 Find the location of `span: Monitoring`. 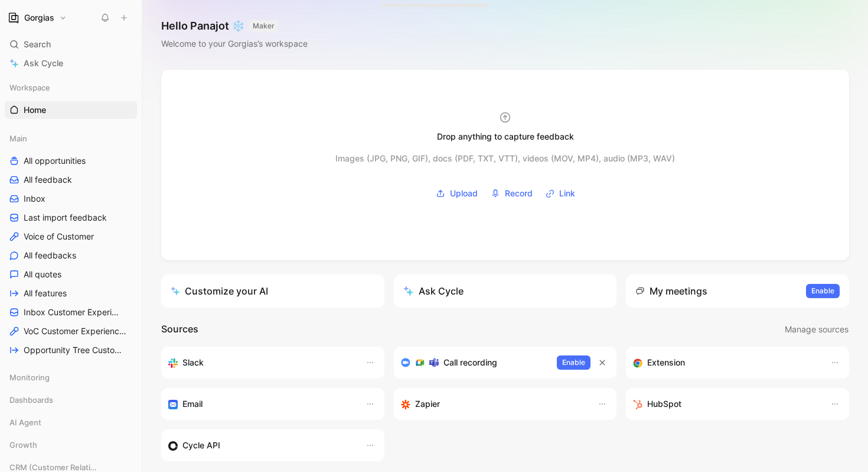

span: Monitoring is located at coordinates (29, 377).